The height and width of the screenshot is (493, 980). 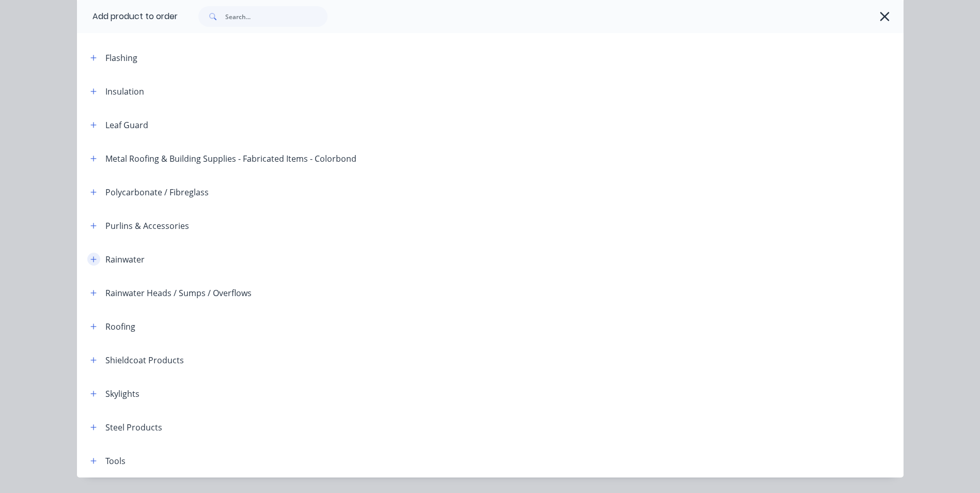 What do you see at coordinates (144, 360) in the screenshot?
I see `div: Shieldcoat Products` at bounding box center [144, 360].